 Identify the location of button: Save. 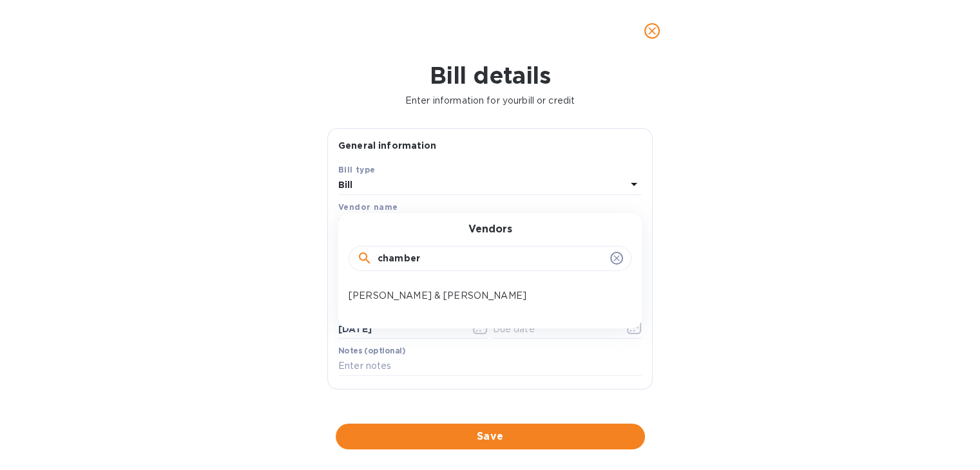
(490, 437).